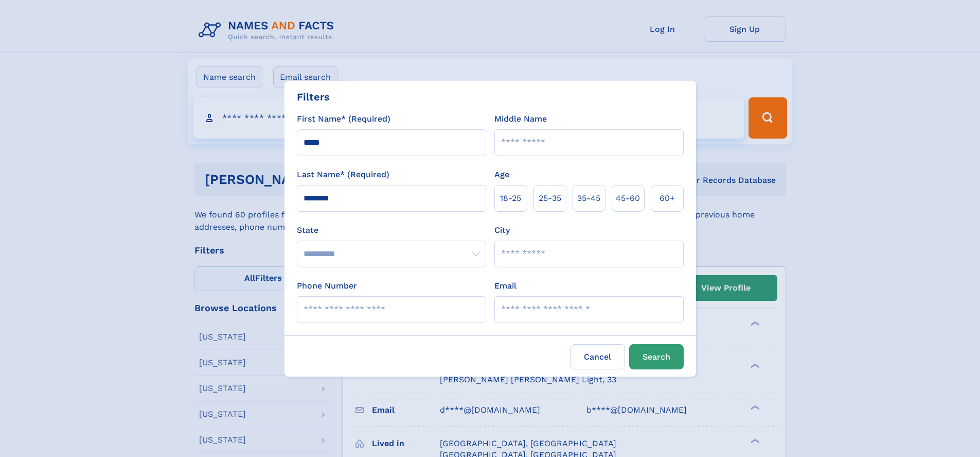  I want to click on label: Last Name* (Required), so click(344, 175).